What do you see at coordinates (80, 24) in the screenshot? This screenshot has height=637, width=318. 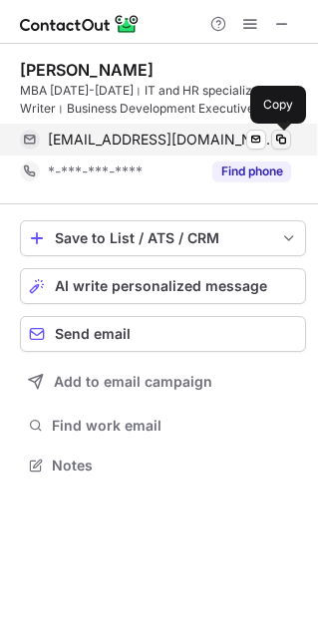 I see `img: ContactOut v5.3.10` at bounding box center [80, 24].